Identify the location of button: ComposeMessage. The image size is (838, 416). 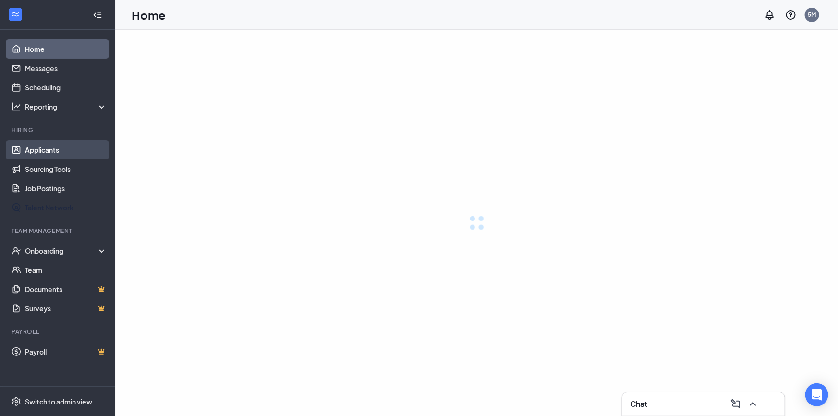
(735, 404).